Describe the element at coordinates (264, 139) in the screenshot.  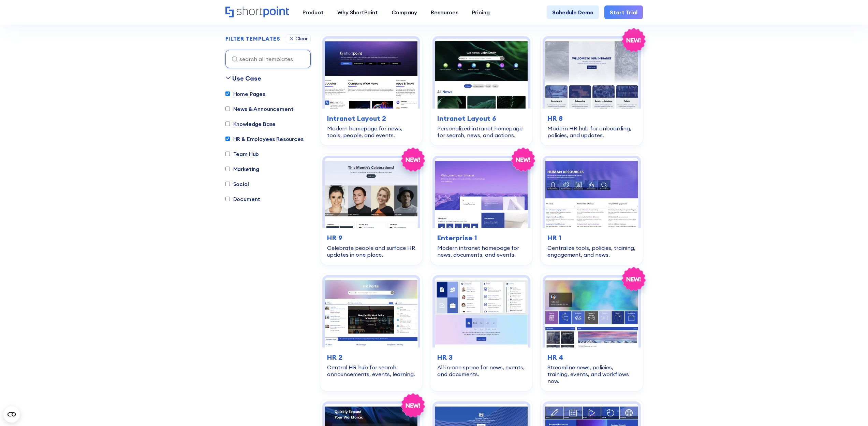
I see `label: HR & Employees Resources` at that location.